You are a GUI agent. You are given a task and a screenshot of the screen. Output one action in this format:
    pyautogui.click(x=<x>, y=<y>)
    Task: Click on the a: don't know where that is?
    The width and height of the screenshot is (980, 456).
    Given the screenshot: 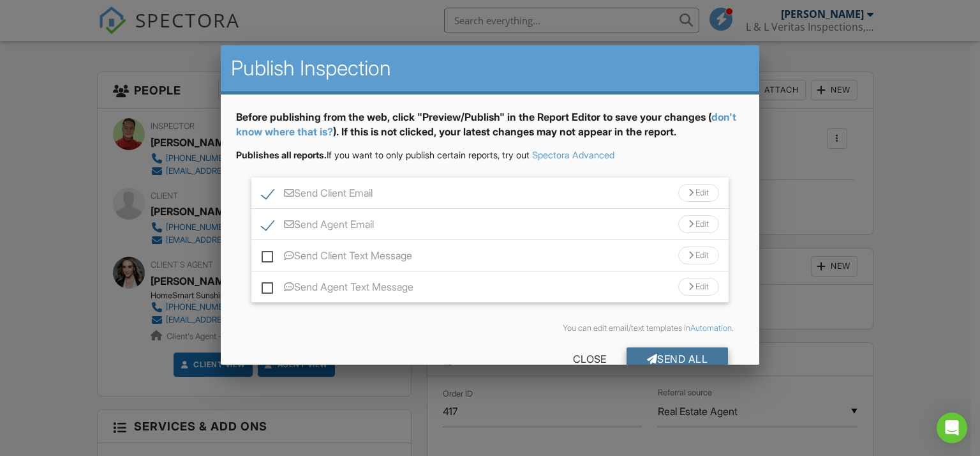 What is the action you would take?
    pyautogui.click(x=486, y=124)
    